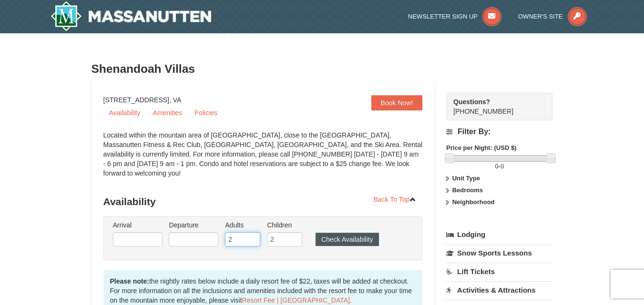  Describe the element at coordinates (468, 190) in the screenshot. I see `strong: Bedrooms` at that location.